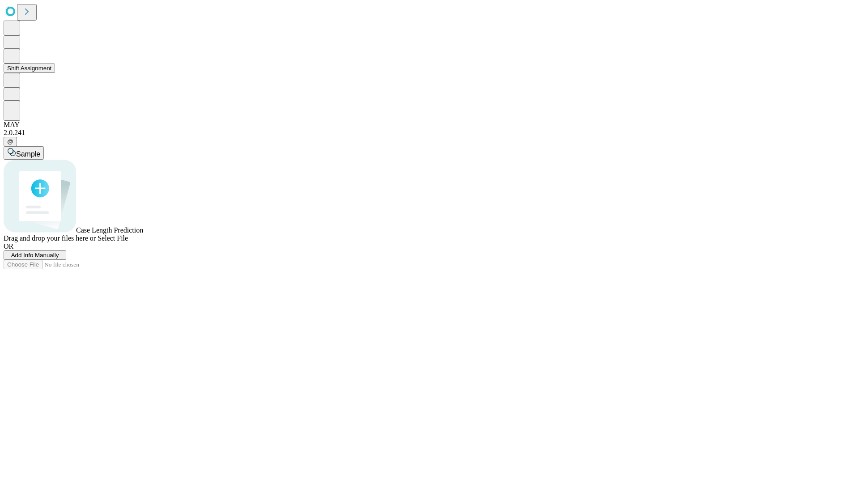 The height and width of the screenshot is (483, 859). I want to click on span: Add Info Manually, so click(35, 255).